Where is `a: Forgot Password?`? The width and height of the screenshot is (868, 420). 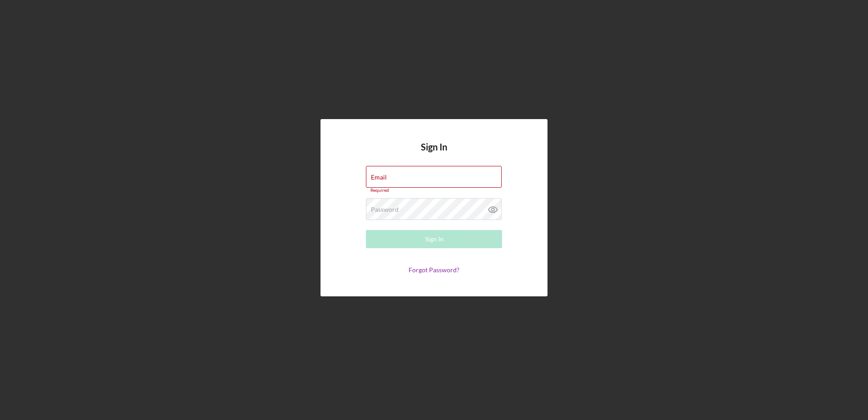 a: Forgot Password? is located at coordinates (434, 270).